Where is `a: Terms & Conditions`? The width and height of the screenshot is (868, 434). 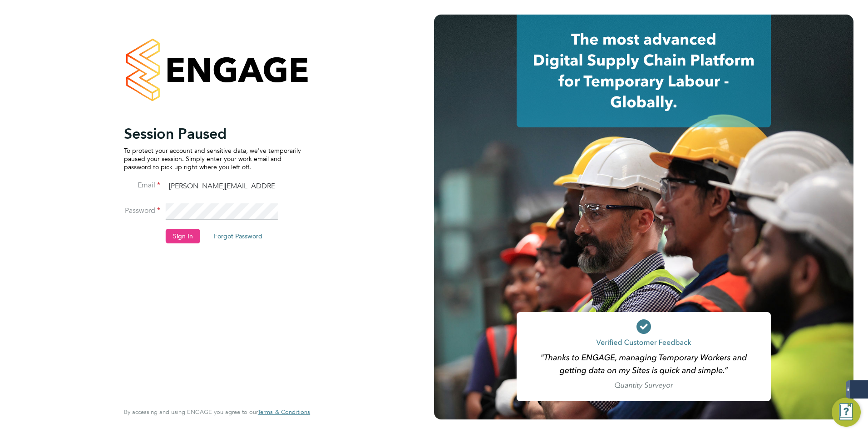
a: Terms & Conditions is located at coordinates (283, 412).